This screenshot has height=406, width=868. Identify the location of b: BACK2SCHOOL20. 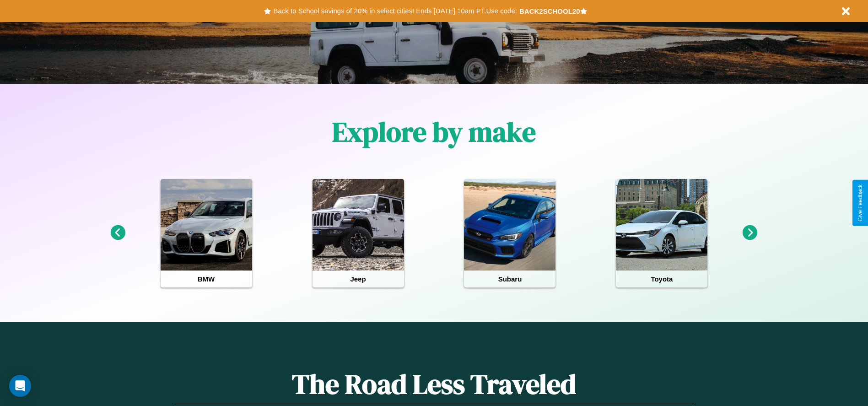
(549, 11).